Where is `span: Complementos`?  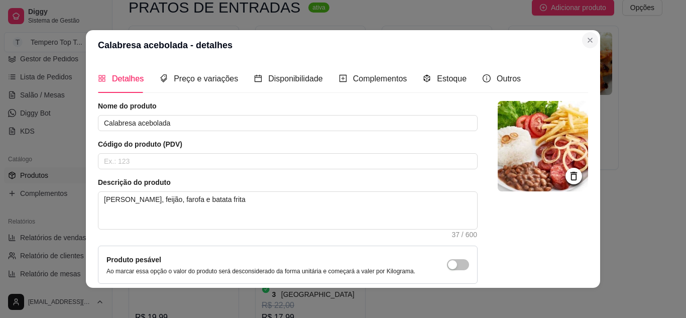
span: Complementos is located at coordinates (380, 78).